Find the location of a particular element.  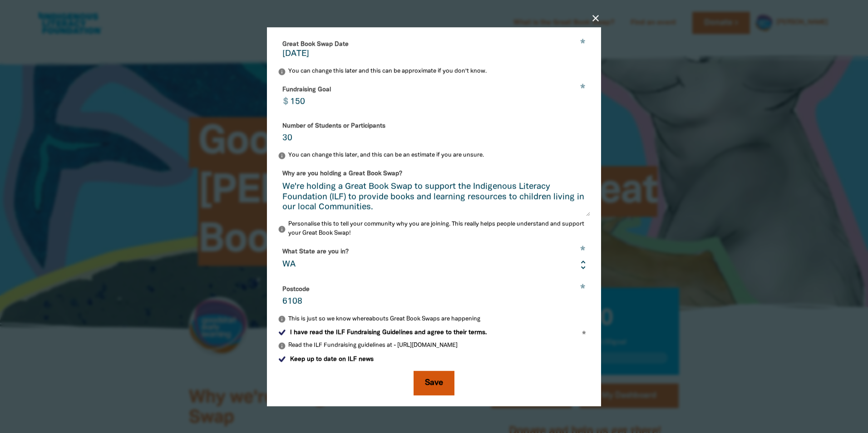

textarea: We're holding a Great Book Swap to support the Indigenous Literacy Foundation (ILF) to provide bo... is located at coordinates (434, 199).